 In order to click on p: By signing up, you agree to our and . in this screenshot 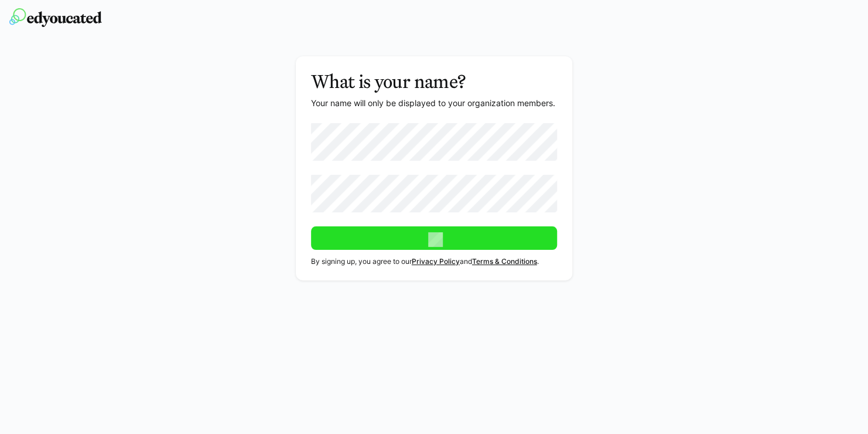, I will do `click(434, 262)`.